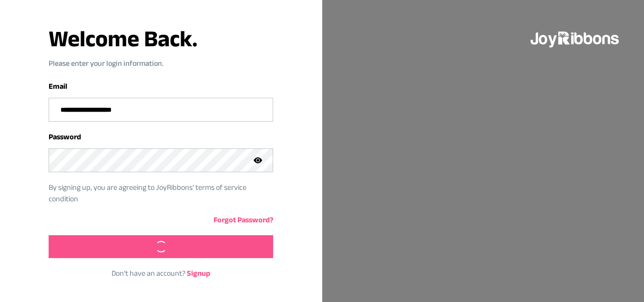 Image resolution: width=644 pixels, height=302 pixels. What do you see at coordinates (160, 273) in the screenshot?
I see `p: Don‘t have an account?` at bounding box center [160, 273].